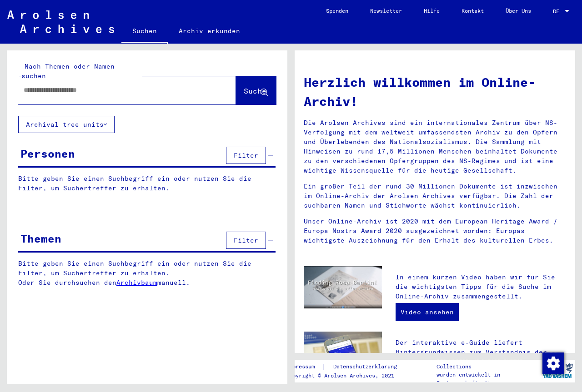 The height and width of the screenshot is (392, 582). What do you see at coordinates (553, 363) in the screenshot?
I see `div: Zustimmung ändern` at bounding box center [553, 363].